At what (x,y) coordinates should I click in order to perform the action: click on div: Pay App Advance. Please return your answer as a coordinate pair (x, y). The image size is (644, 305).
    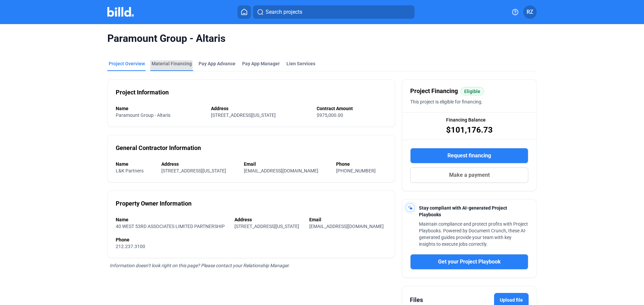
    Looking at the image, I should click on (217, 64).